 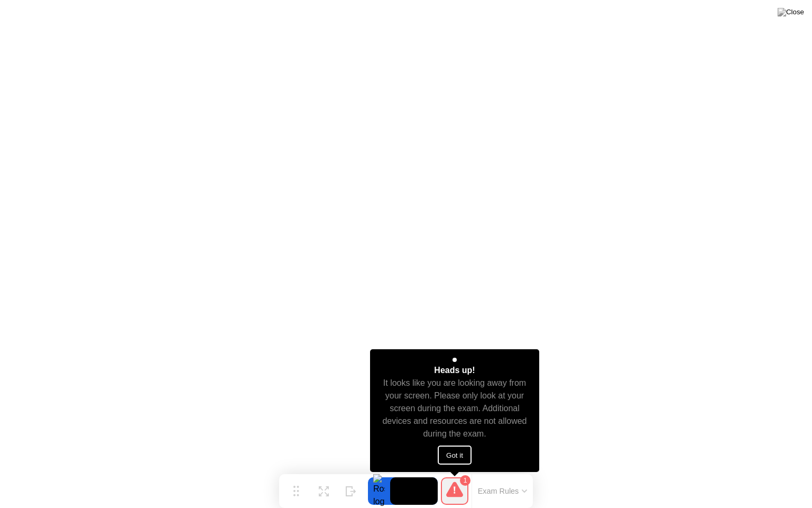 What do you see at coordinates (454, 370) in the screenshot?
I see `div: Heads up!` at bounding box center [454, 370].